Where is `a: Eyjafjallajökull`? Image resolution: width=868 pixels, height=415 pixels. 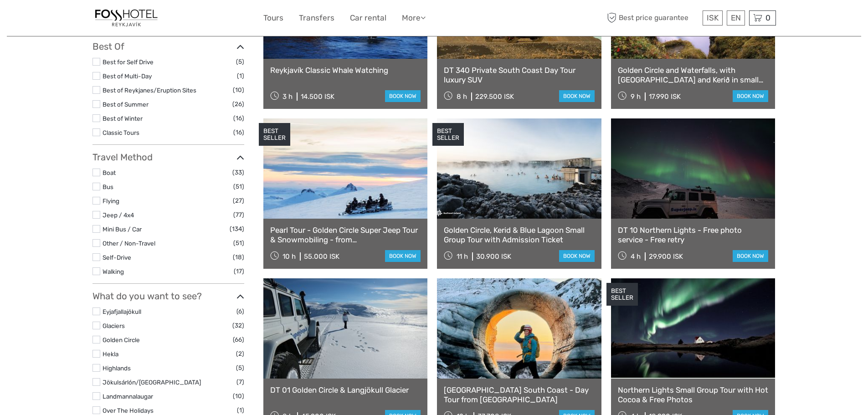
a: Eyjafjallajökull is located at coordinates (122, 311).